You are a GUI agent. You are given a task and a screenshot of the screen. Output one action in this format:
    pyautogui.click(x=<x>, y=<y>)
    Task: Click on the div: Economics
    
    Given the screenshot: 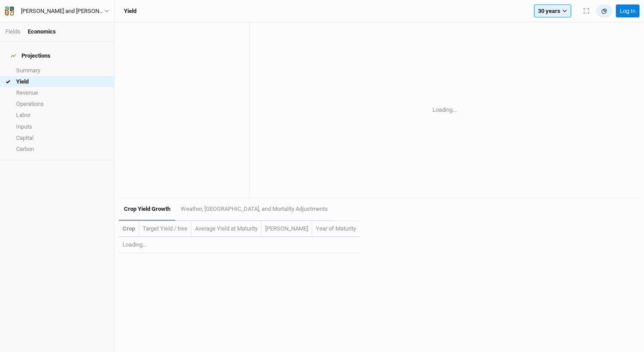 What is the action you would take?
    pyautogui.click(x=41, y=32)
    